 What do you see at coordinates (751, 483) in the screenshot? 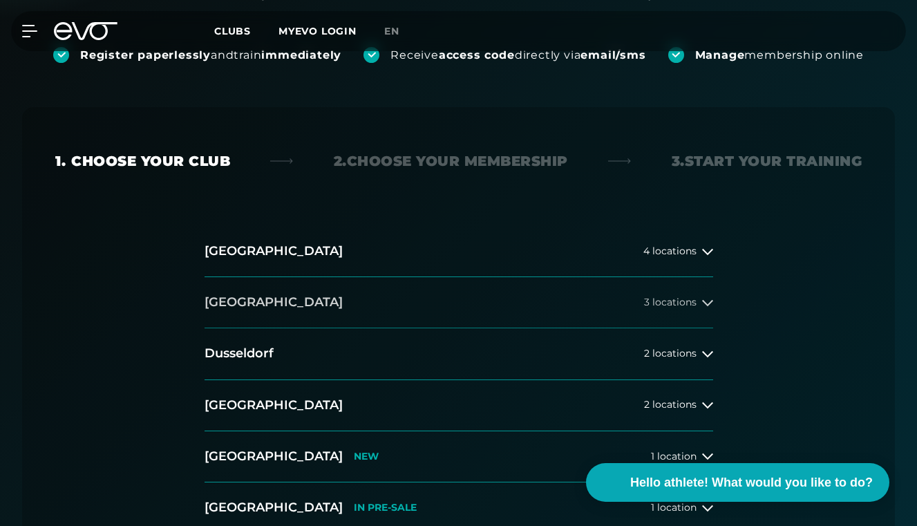
I see `font: Hello athlete! What would you like to do?` at bounding box center [751, 483].